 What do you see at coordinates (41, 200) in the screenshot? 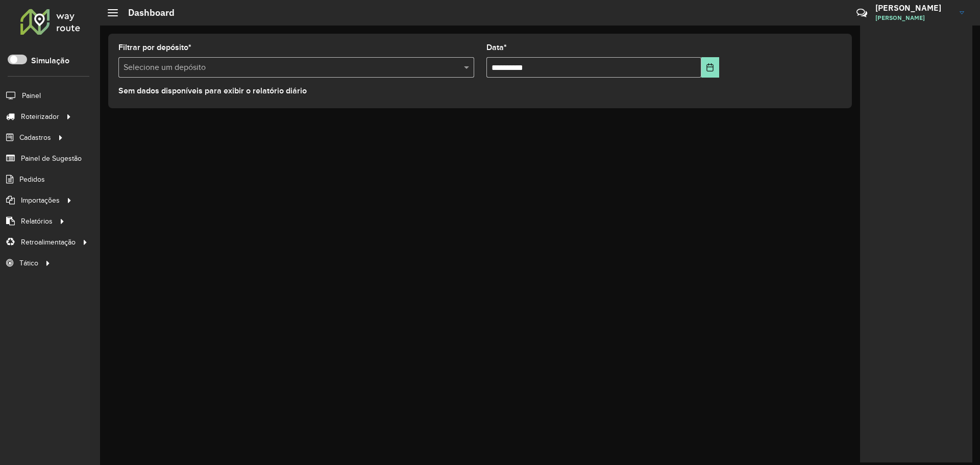
I see `span: Importações` at bounding box center [41, 200].